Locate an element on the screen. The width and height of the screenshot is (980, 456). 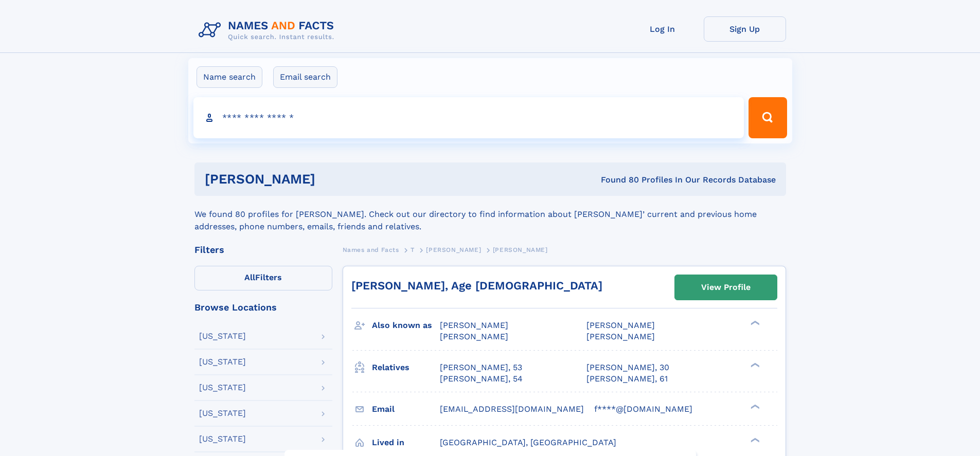
label: Name search is located at coordinates (230, 77).